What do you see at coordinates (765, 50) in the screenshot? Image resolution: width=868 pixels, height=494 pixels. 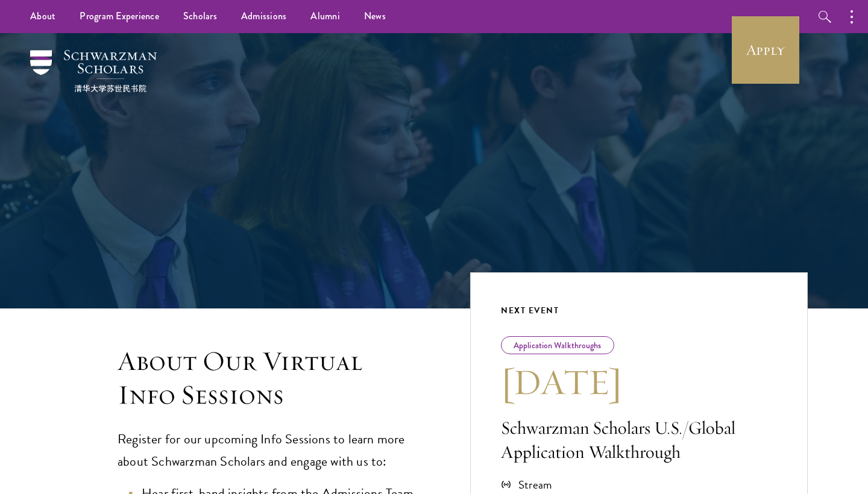 I see `a: Apply` at bounding box center [765, 50].